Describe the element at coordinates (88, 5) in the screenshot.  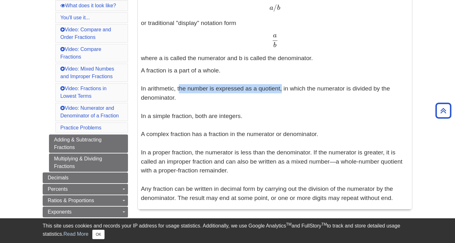
I see `a: What does it look like?` at that location.